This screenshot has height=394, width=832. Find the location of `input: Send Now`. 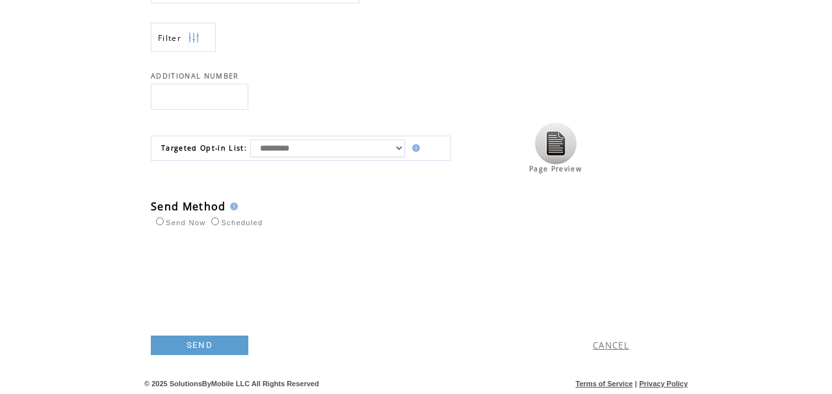

input: Send Now is located at coordinates (160, 222).